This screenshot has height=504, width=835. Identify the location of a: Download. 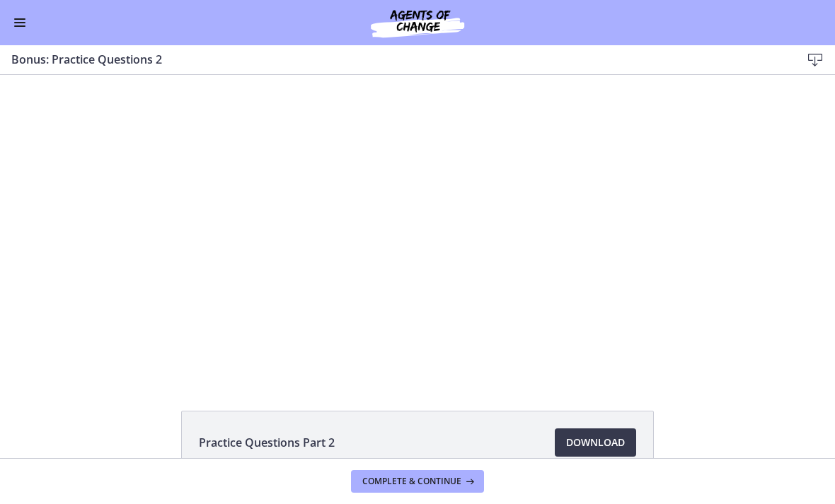
(595, 443).